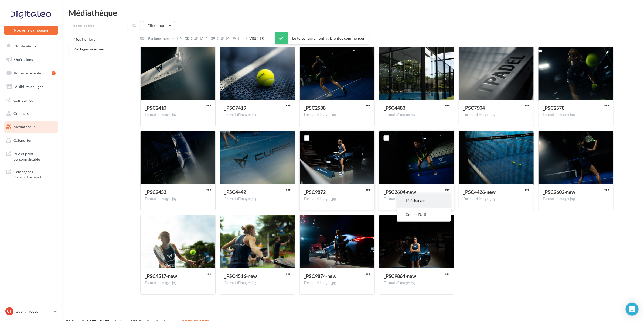 The height and width of the screenshot is (321, 644). Describe the element at coordinates (31, 127) in the screenshot. I see `a: Médiathèque` at that location.